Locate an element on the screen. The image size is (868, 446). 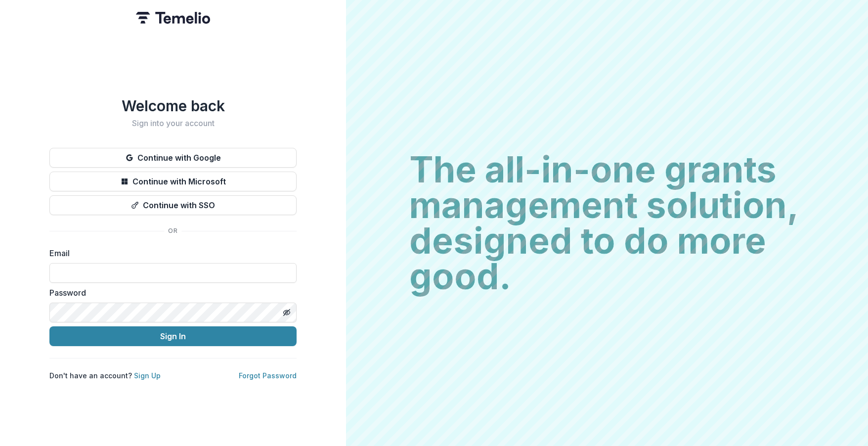
label: Password is located at coordinates (170, 293).